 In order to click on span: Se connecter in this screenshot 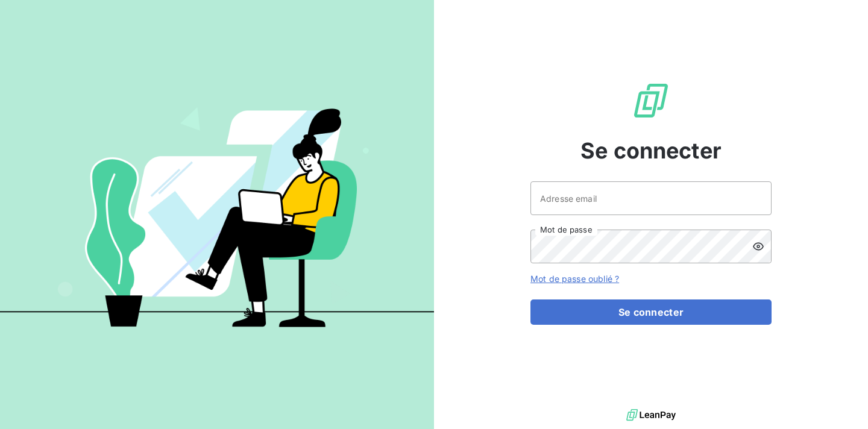, I will do `click(651, 150)`.